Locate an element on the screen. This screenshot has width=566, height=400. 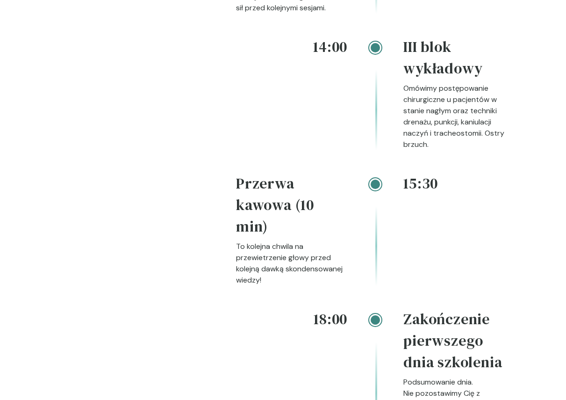
h4: Zakończenie pierwszego dnia szkolenia is located at coordinates (459, 342).